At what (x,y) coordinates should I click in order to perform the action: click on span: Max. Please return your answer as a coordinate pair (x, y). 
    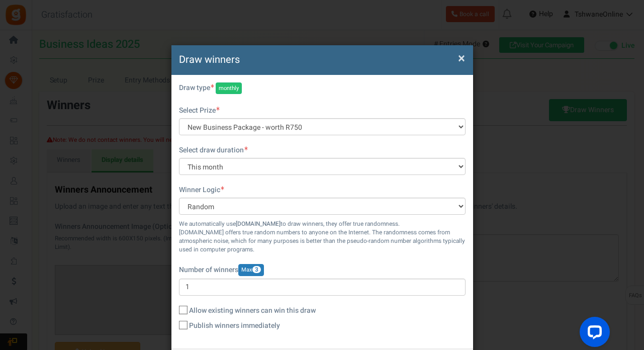
    Looking at the image, I should click on (251, 270).